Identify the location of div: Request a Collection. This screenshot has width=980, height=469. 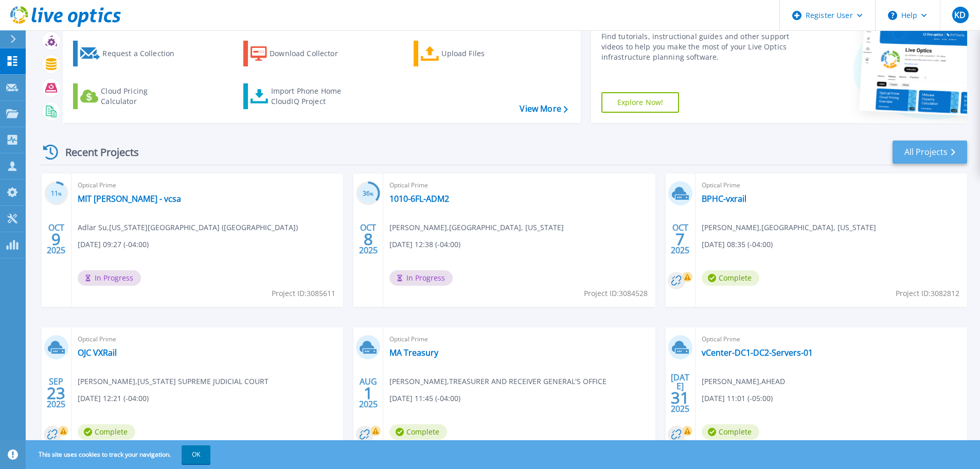
(144, 54).